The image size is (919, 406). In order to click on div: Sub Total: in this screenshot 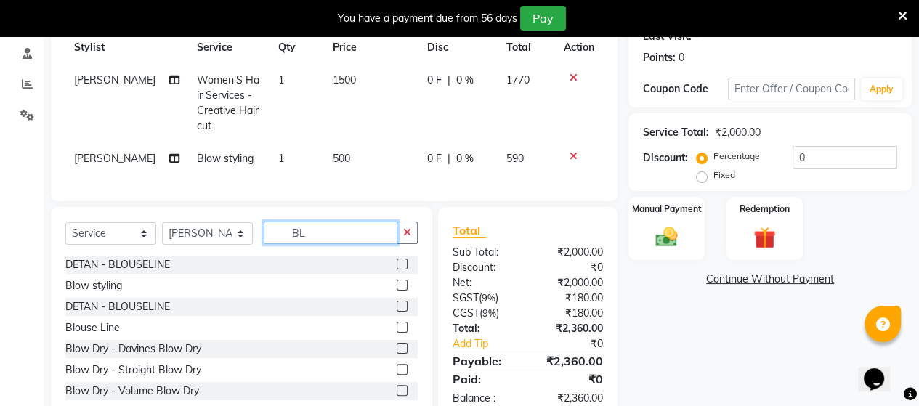, I will do `click(484, 252)`.